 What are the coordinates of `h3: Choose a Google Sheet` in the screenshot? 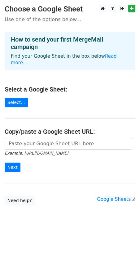 It's located at (70, 9).